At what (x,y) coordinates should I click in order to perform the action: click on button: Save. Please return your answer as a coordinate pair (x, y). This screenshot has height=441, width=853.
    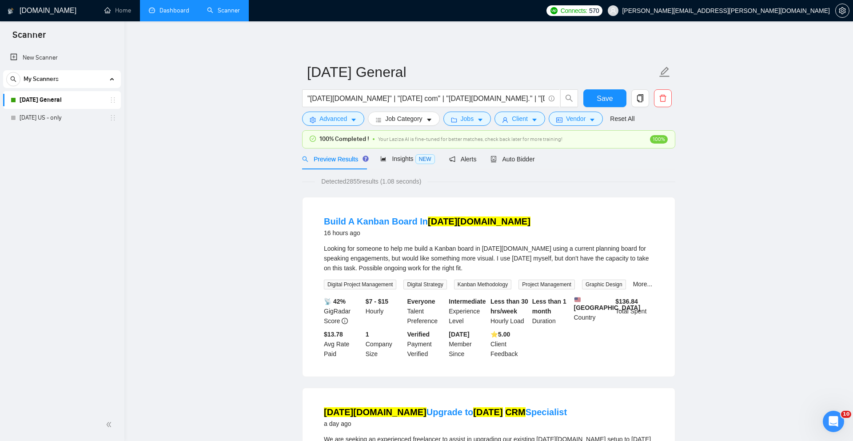
    Looking at the image, I should click on (605, 98).